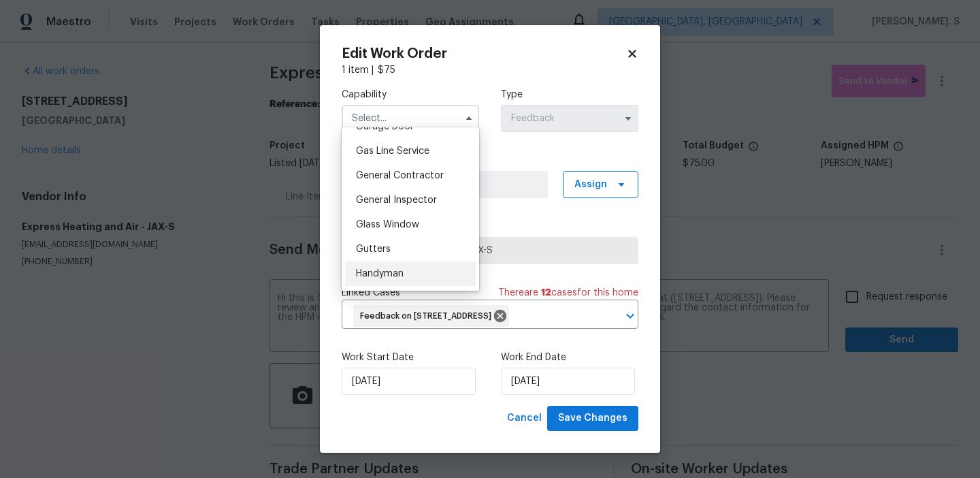 Image resolution: width=980 pixels, height=478 pixels. I want to click on button: Show options, so click(629, 119).